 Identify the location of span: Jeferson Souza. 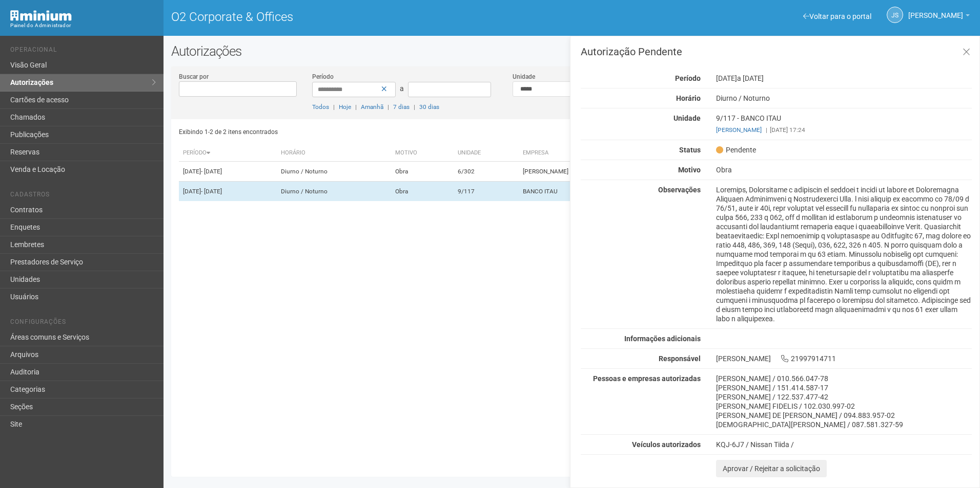
(935, 10).